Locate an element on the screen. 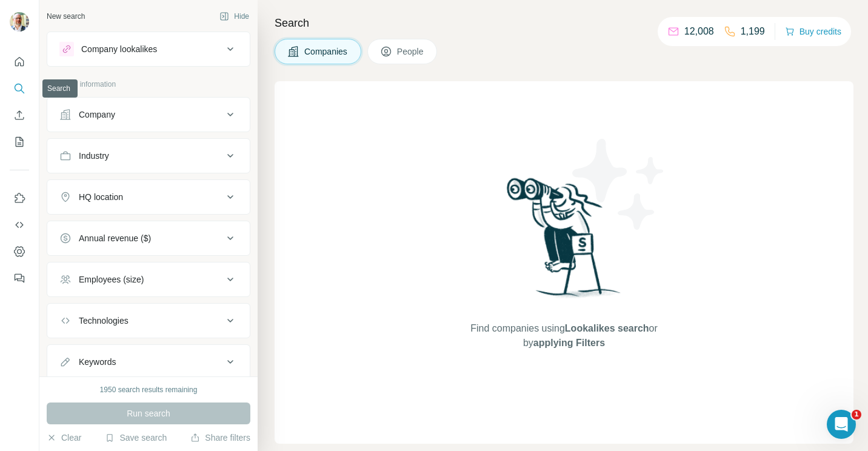 The image size is (868, 451). button: Use Surfe on LinkedIn is located at coordinates (19, 199).